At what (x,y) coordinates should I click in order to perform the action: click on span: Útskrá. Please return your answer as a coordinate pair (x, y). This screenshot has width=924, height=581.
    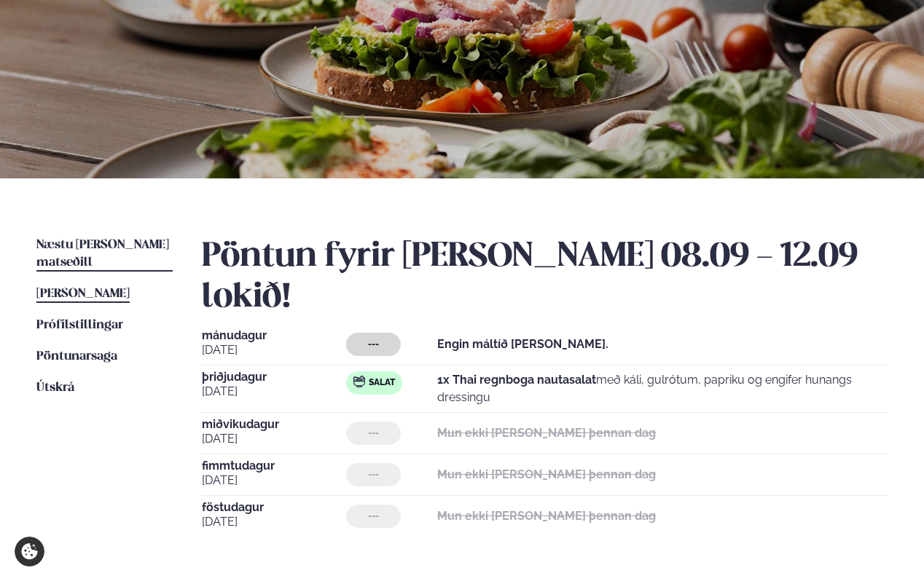
    Looking at the image, I should click on (56, 388).